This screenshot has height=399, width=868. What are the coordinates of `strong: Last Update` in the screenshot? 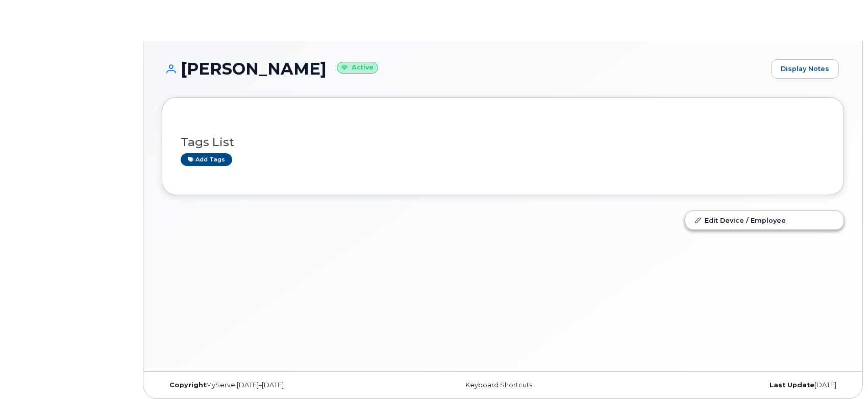 It's located at (792, 385).